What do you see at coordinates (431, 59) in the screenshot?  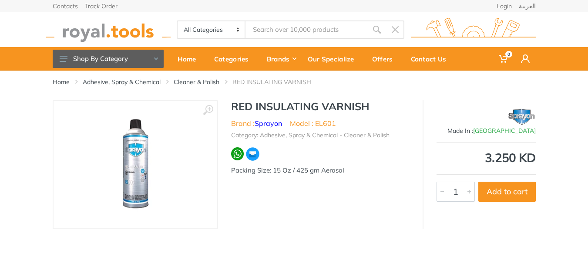 I see `div: Contact Us` at bounding box center [431, 59].